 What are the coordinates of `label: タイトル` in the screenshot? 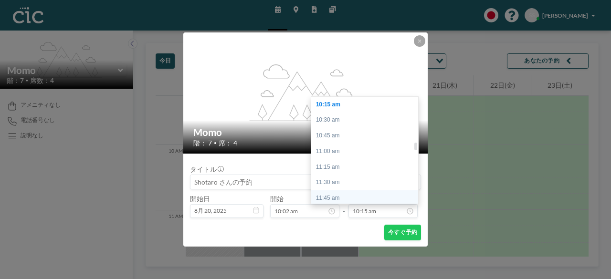 It's located at (207, 169).